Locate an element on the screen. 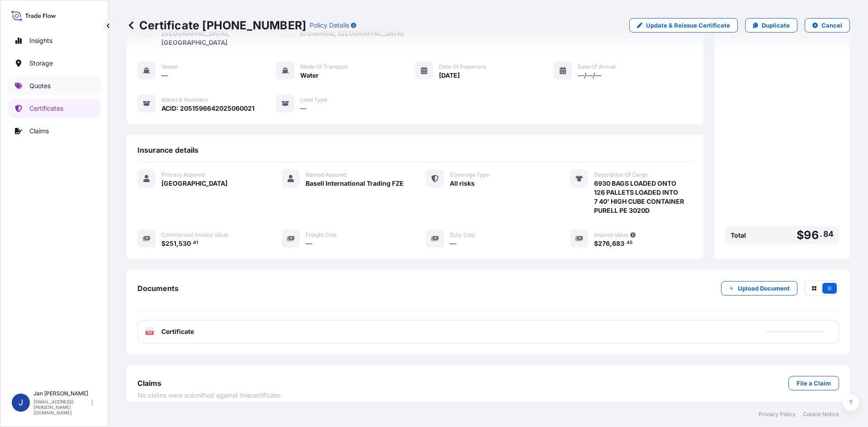 This screenshot has width=868, height=427. p: Policy Details is located at coordinates (329, 26).